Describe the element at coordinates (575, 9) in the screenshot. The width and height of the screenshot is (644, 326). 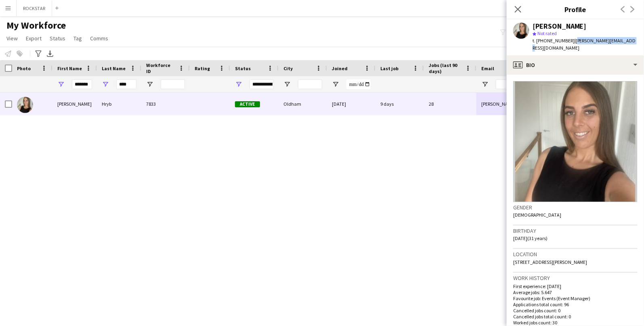
I see `h3: Profile` at that location.